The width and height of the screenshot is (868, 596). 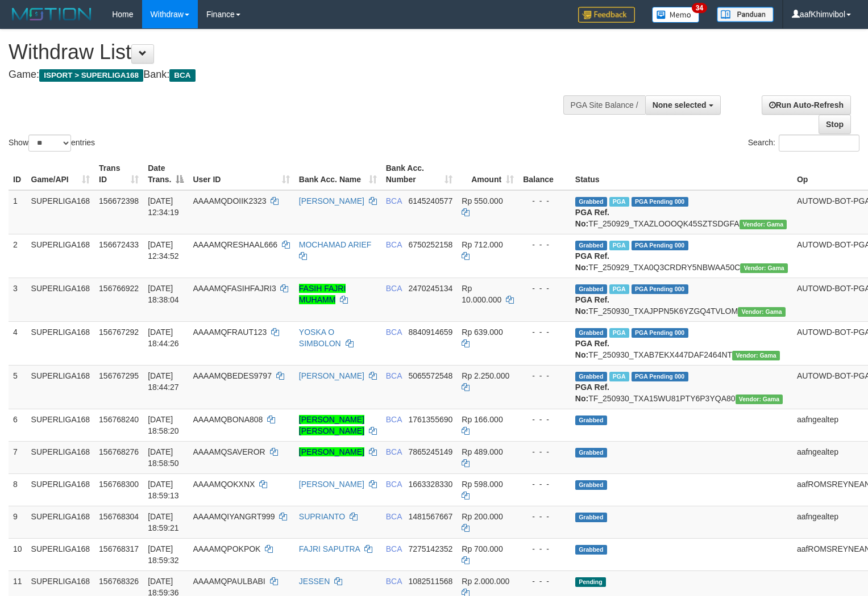 What do you see at coordinates (485, 581) in the screenshot?
I see `span: Rp 2.000.000` at bounding box center [485, 581].